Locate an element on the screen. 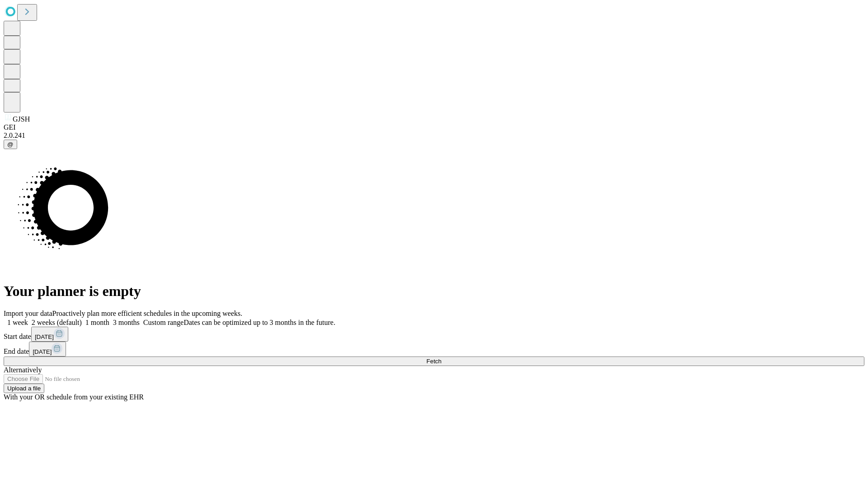  div: 2.0.241 is located at coordinates (434, 136).